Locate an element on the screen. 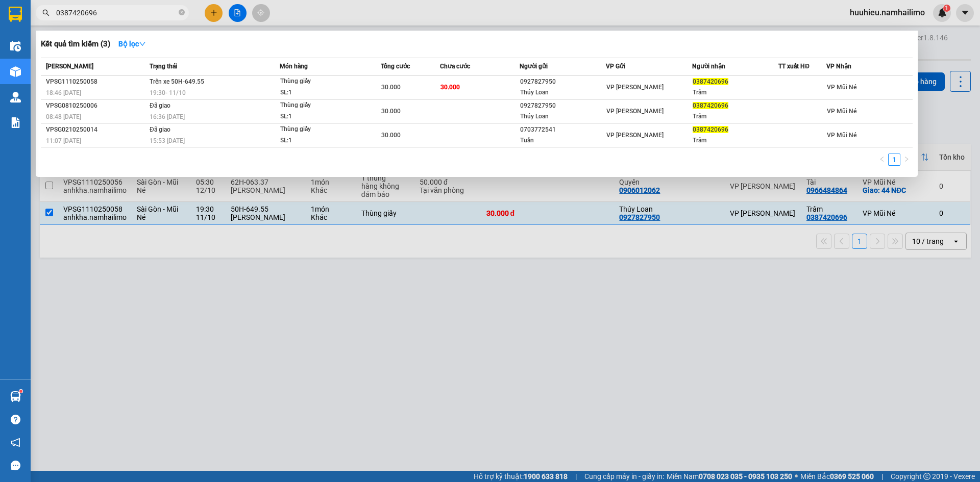  span: Tổng cước is located at coordinates (395, 66).